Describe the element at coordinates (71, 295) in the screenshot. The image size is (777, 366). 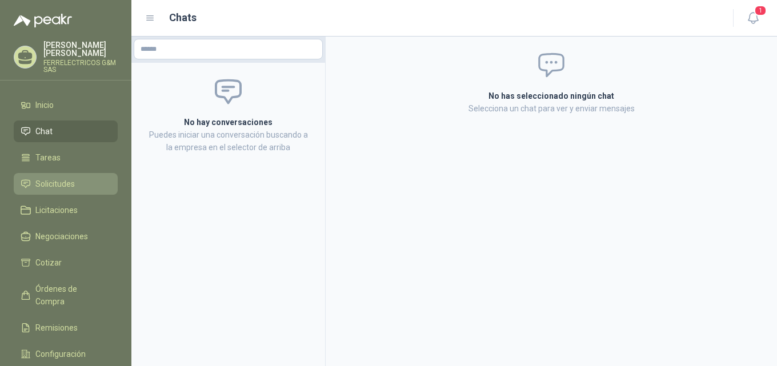
I see `span: Órdenes de Compra` at that location.